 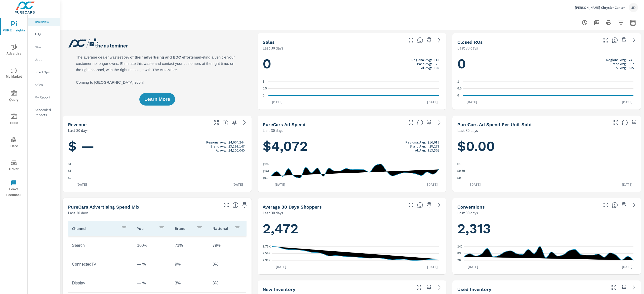 I want to click on div: Fixed Ops, so click(x=44, y=72).